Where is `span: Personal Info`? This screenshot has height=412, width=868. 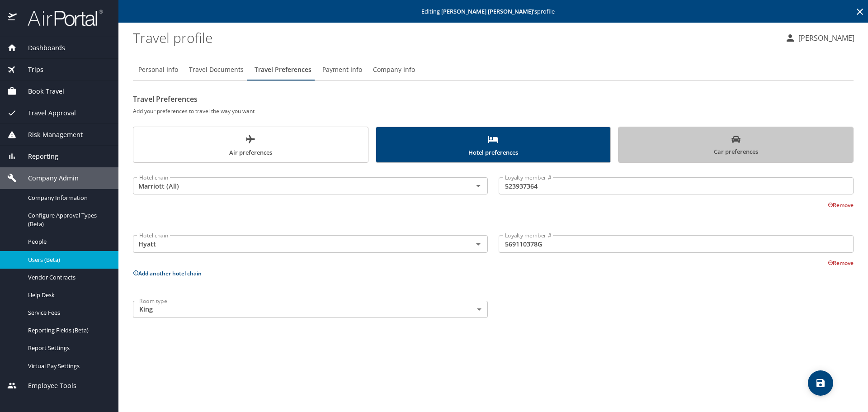 span: Personal Info is located at coordinates (158, 70).